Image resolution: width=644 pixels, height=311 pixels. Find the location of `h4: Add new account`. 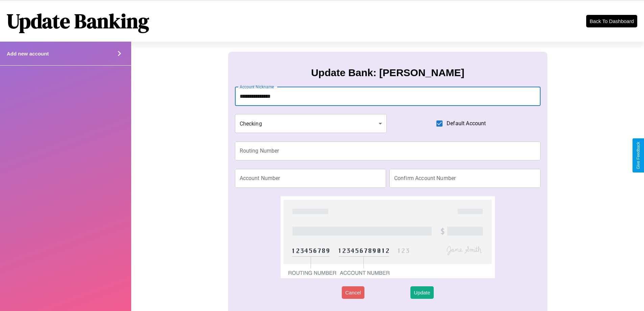

h4: Add new account is located at coordinates (28, 53).